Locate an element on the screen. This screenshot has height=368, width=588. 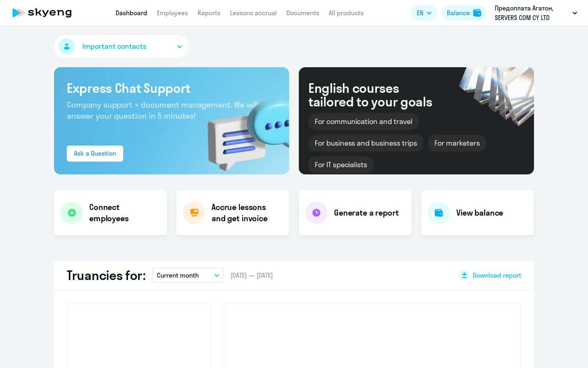
button: Ask a Question is located at coordinates (94, 154).